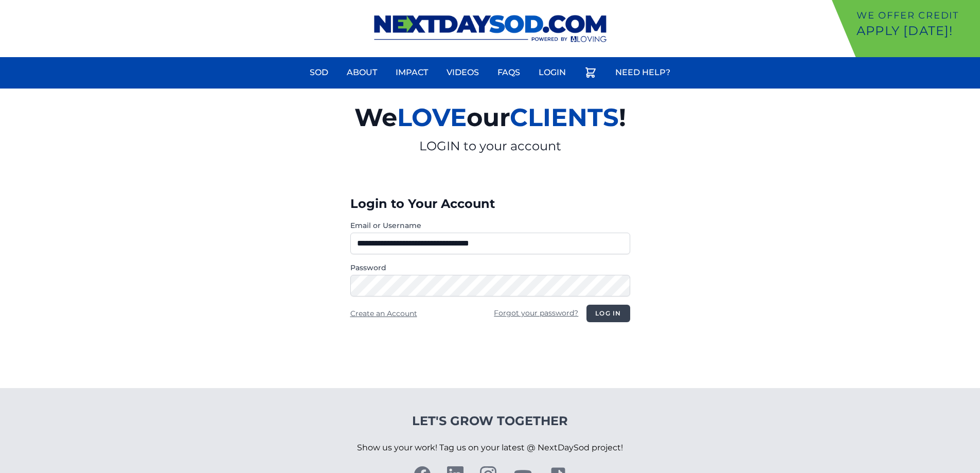 The image size is (980, 473). What do you see at coordinates (642, 72) in the screenshot?
I see `a: Need Help?` at bounding box center [642, 72].